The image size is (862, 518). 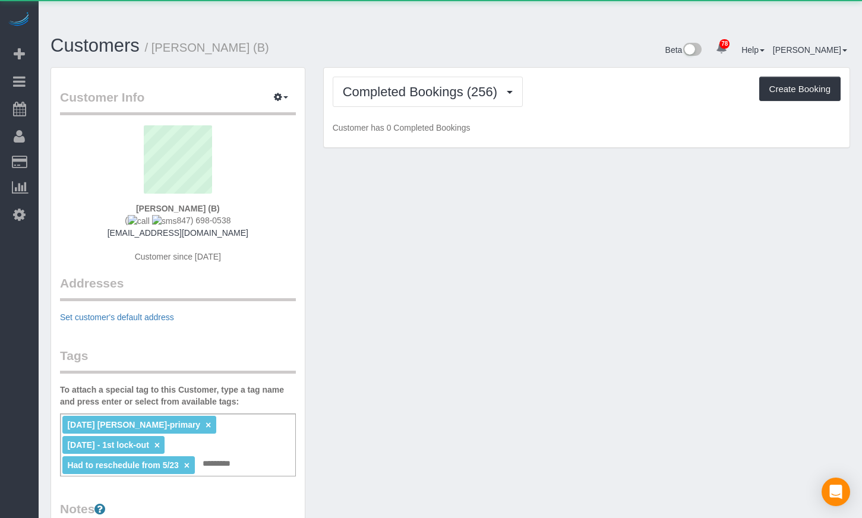 What do you see at coordinates (178, 396) in the screenshot?
I see `label: To attach a special tag to this Customer, type a tag name and press enter or select from availabl...` at bounding box center [178, 396].